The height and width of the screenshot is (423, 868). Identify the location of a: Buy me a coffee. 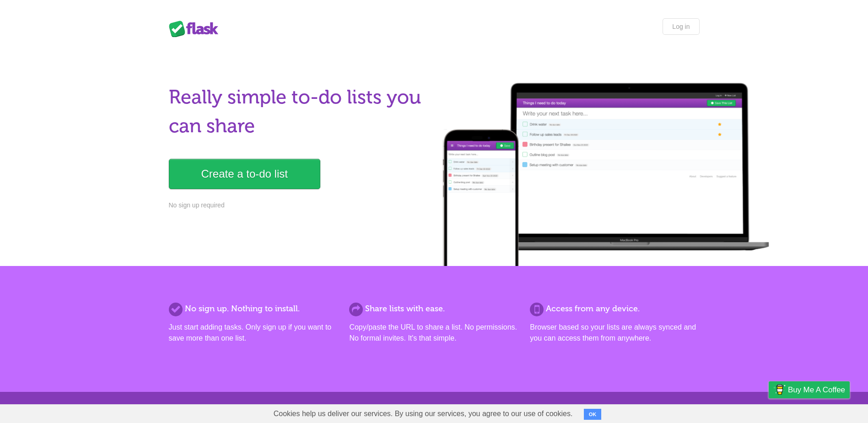
(809, 389).